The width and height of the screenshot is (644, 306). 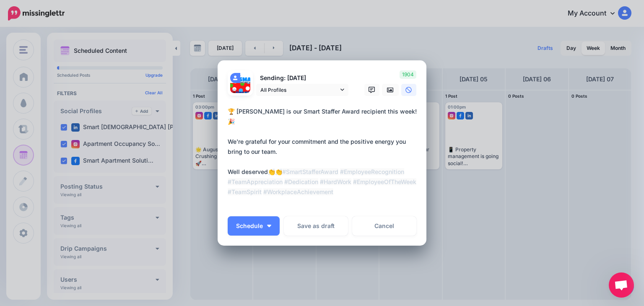 I want to click on img: user_default_image.png, so click(x=235, y=78).